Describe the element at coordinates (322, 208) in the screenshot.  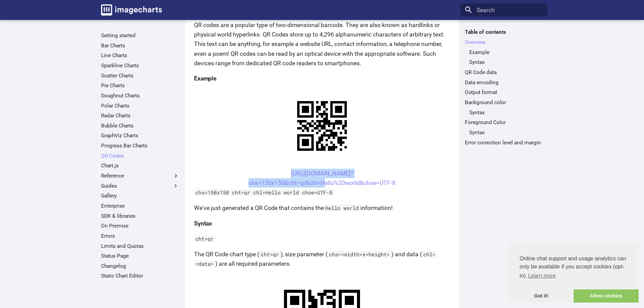
I see `p: We've just generated a QR Code that contains the information!` at that location.